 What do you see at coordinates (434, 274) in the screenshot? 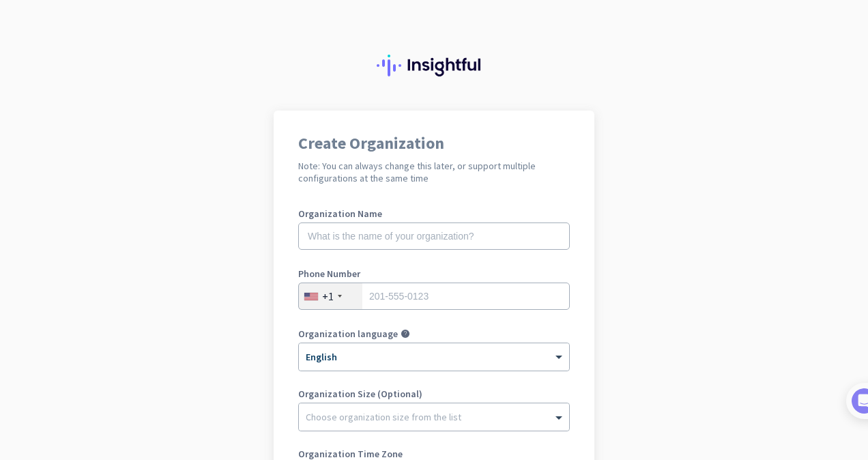
I see `label: Phone Number` at bounding box center [434, 274].